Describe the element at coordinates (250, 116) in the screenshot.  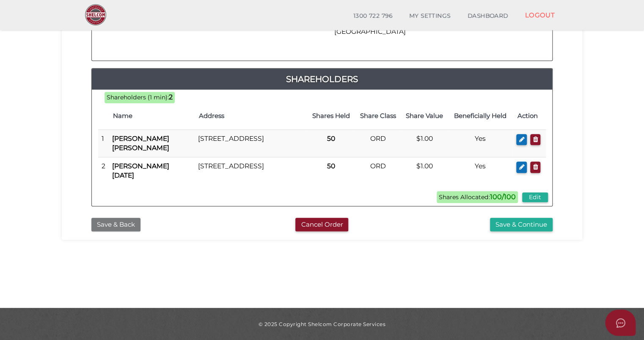
I see `h4: Address` at that location.